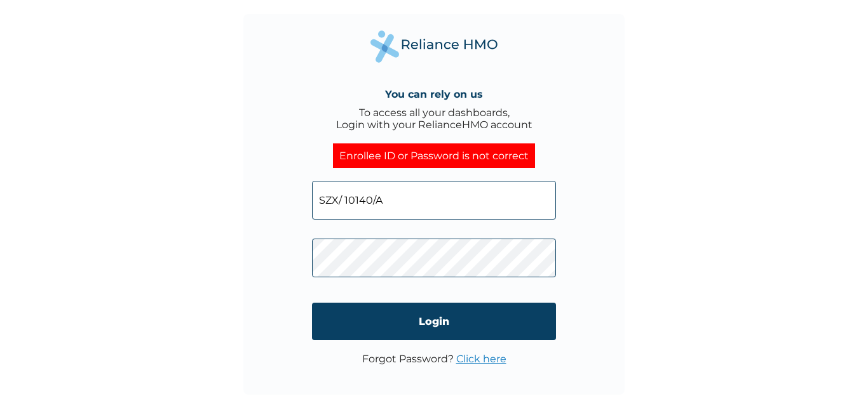  I want to click on h4: You can rely on us, so click(434, 94).